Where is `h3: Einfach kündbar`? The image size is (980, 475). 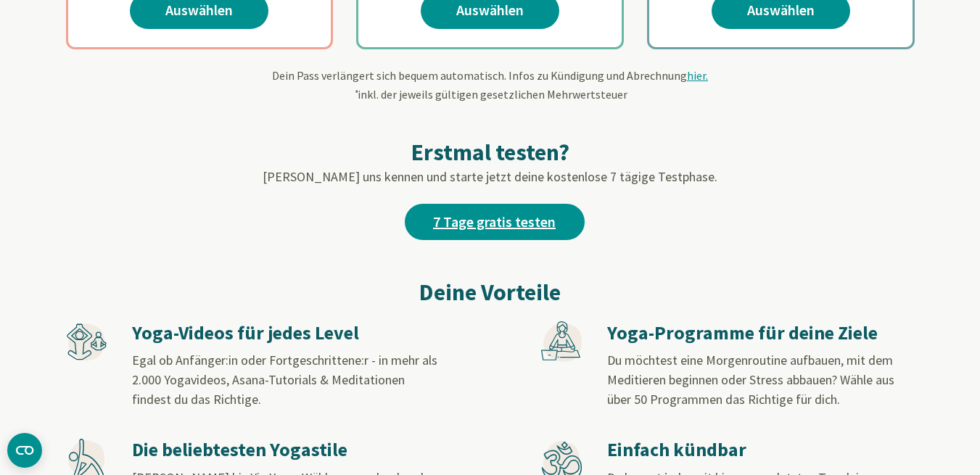 h3: Einfach kündbar is located at coordinates (760, 450).